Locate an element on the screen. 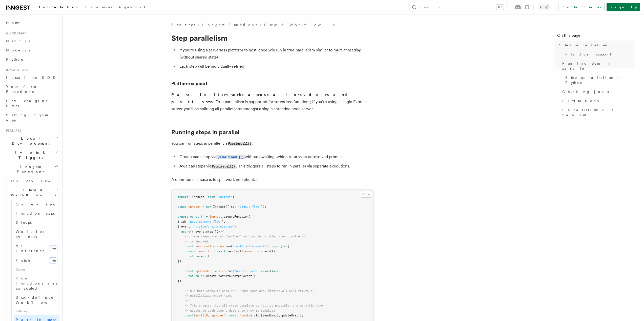 The height and width of the screenshot is (321, 644). button: Copy is located at coordinates (366, 194).